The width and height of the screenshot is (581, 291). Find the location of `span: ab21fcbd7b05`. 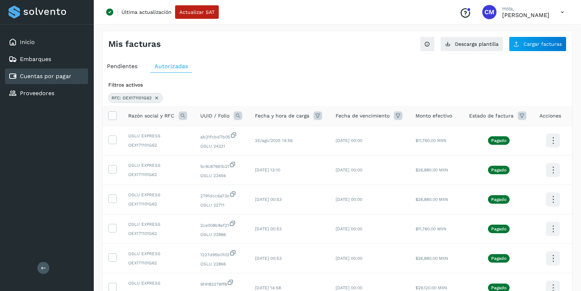

span: ab21fcbd7b05 is located at coordinates (222, 136).